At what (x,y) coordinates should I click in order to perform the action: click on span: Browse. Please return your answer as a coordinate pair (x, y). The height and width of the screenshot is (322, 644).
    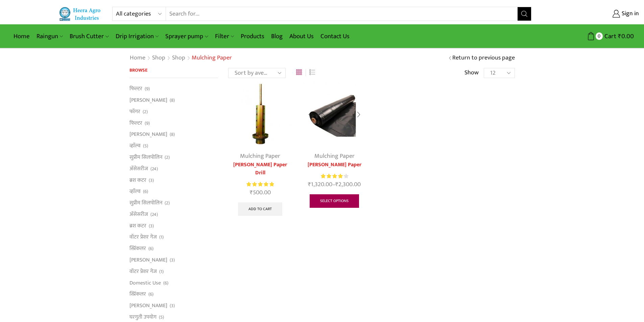
    Looking at the image, I should click on (138, 70).